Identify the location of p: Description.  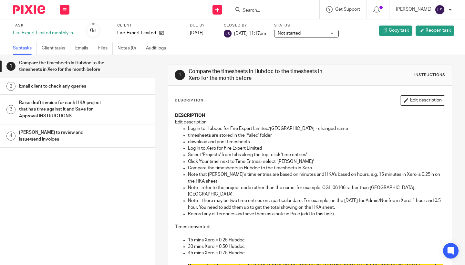
(189, 100).